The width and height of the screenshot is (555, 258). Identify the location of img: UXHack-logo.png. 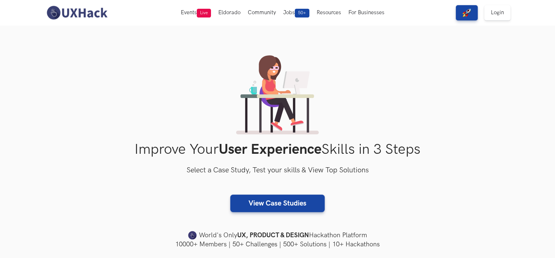
(77, 13).